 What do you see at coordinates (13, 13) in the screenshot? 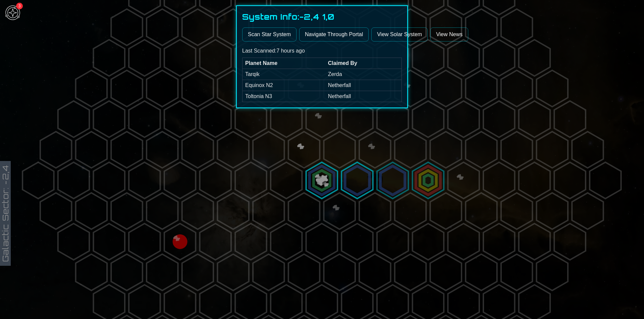
I see `img: menu` at bounding box center [13, 13].